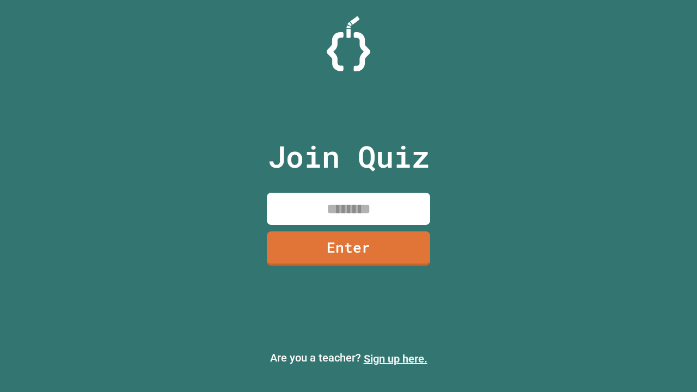 The height and width of the screenshot is (392, 697). Describe the element at coordinates (395, 359) in the screenshot. I see `a: Sign up here.` at that location.